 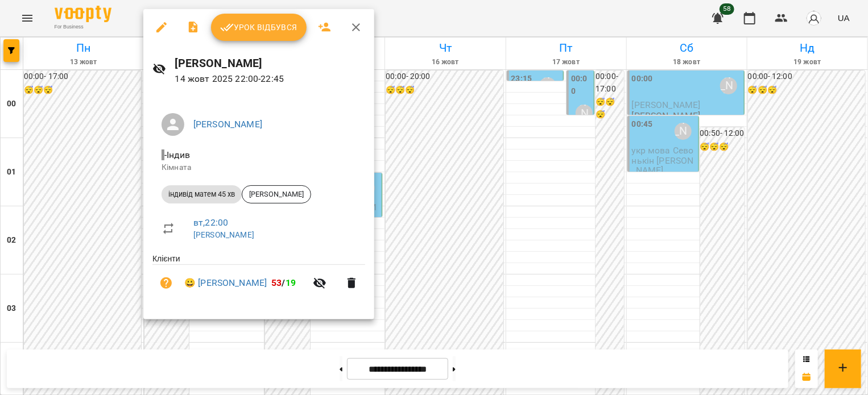 What do you see at coordinates (291, 282) in the screenshot?
I see `span: 19` at bounding box center [291, 282].